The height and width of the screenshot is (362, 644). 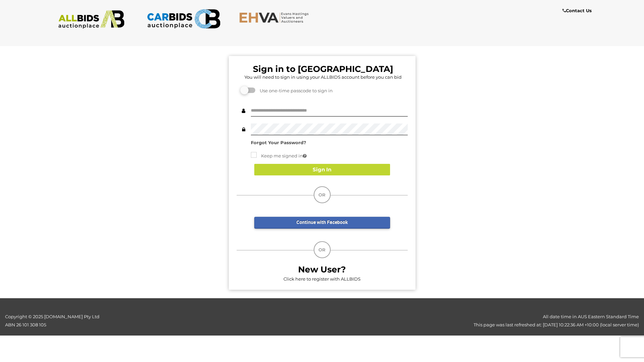 I want to click on button: Sign In, so click(x=322, y=169).